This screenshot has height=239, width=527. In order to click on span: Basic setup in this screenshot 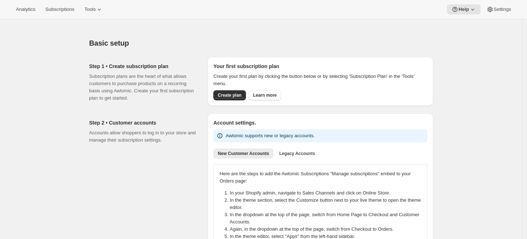, I will do `click(109, 43)`.